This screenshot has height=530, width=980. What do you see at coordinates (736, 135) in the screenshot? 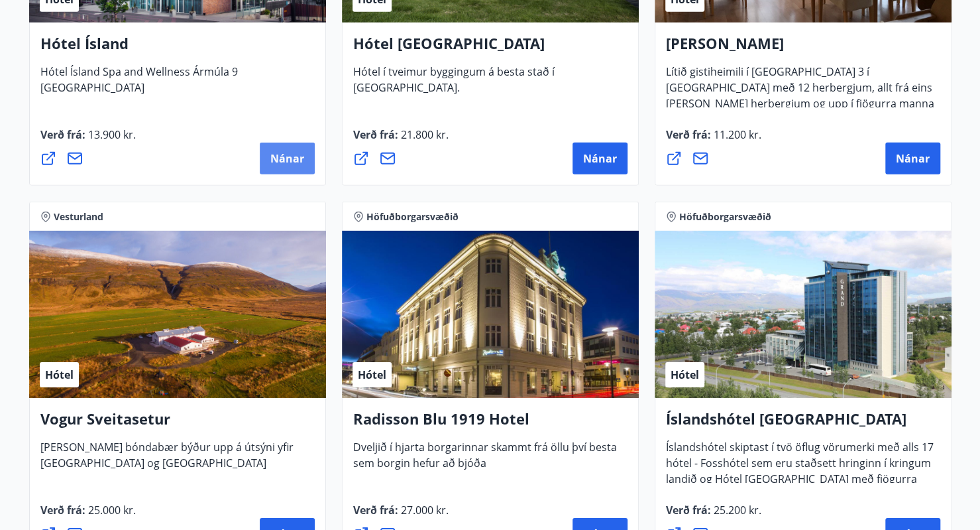
I see `span: 11.200 kr.` at bounding box center [736, 135].